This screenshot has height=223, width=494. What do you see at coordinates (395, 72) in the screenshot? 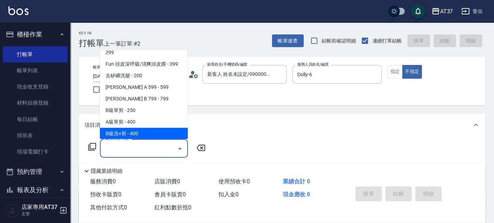
I see `button: 指定` at bounding box center [395, 72].